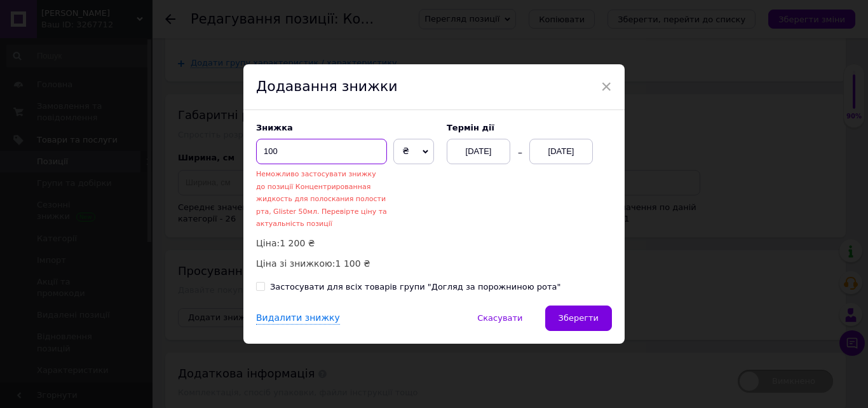  I want to click on span: Зберегти, so click(578, 318).